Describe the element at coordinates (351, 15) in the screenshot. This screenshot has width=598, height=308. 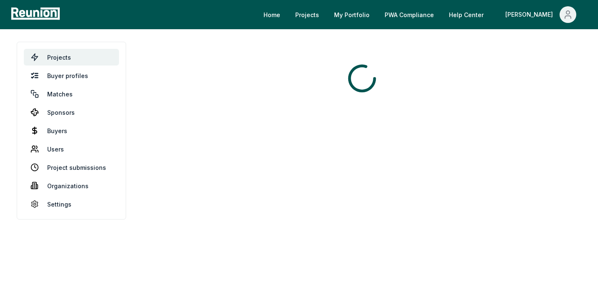
I see `a: My Portfolio` at that location.